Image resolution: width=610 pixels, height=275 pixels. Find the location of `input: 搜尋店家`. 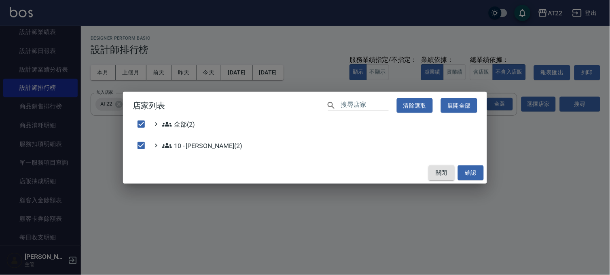

input: 搜尋店家 is located at coordinates (365, 105).